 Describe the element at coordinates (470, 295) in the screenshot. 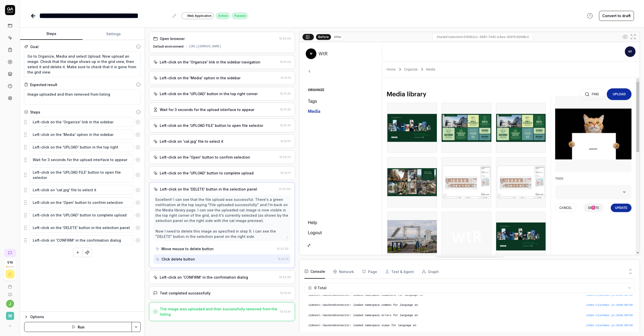

I see `pre: i18next::backendConnector: loaded namespace component for language en` at that location.